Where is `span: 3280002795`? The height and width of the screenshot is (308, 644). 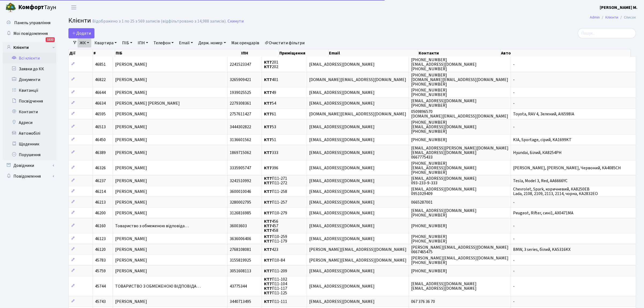
span: 3280002795 is located at coordinates (240, 202).